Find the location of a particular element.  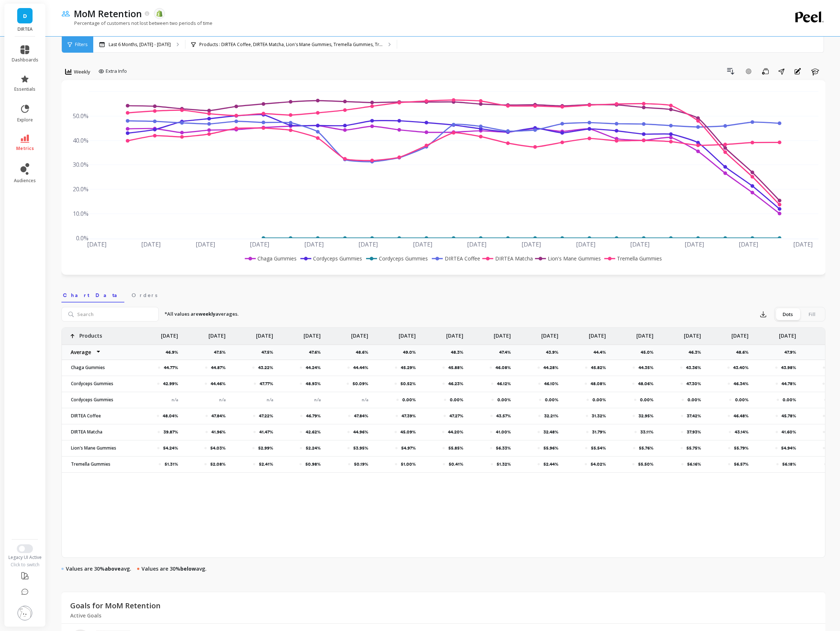

p: Cordyceps Gummies is located at coordinates (98, 384).